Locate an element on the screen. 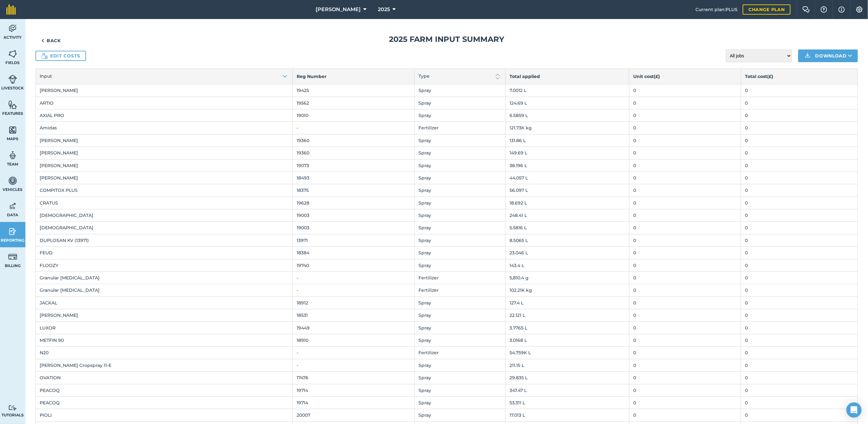  td: 124.69 L is located at coordinates (568, 102).